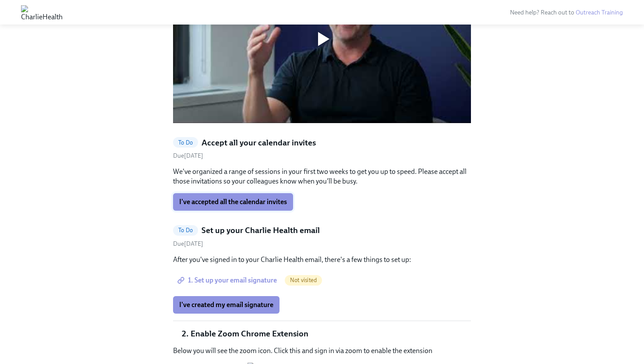  Describe the element at coordinates (226, 305) in the screenshot. I see `button: I've created my email signature` at that location.